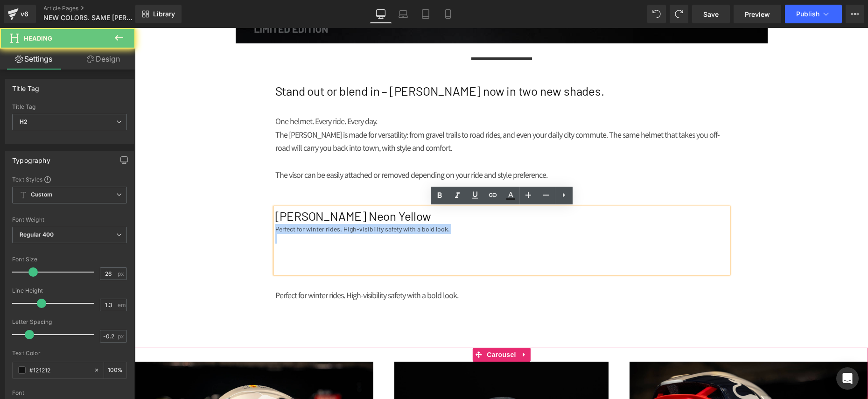 The width and height of the screenshot is (868, 399). What do you see at coordinates (41, 194) in the screenshot?
I see `b: Custom` at bounding box center [41, 194].